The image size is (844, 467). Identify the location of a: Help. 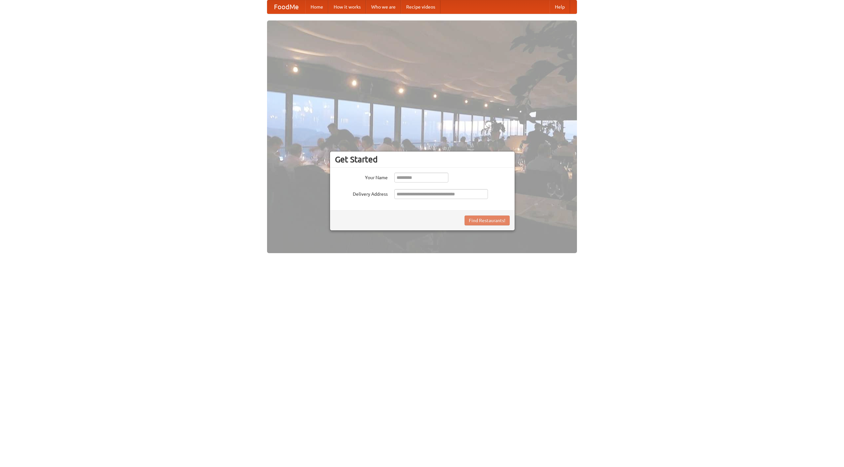
(560, 7).